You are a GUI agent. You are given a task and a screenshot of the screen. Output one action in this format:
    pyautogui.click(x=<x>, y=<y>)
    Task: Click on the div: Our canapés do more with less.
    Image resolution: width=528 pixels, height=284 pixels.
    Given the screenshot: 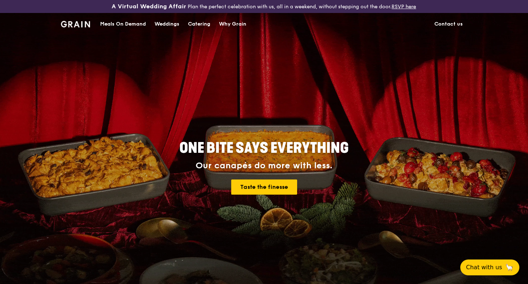 What is the action you would take?
    pyautogui.click(x=264, y=166)
    